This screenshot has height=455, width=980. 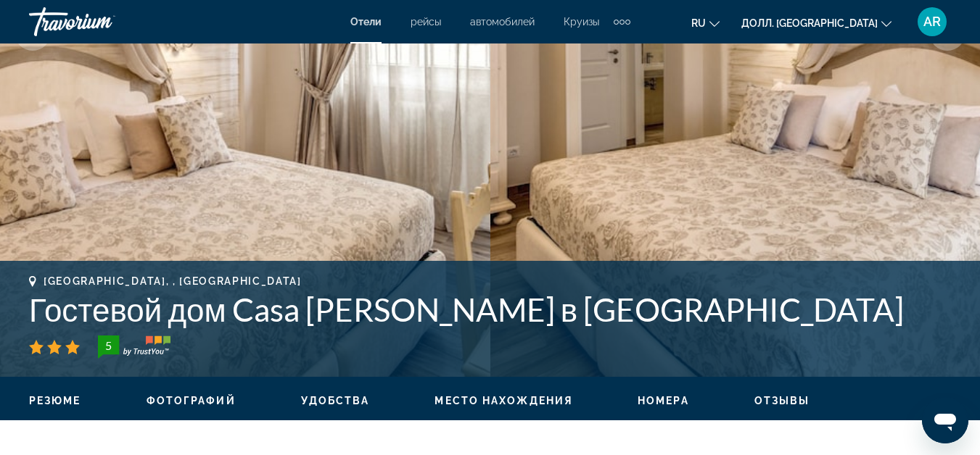 I want to click on div: 5, so click(x=108, y=346).